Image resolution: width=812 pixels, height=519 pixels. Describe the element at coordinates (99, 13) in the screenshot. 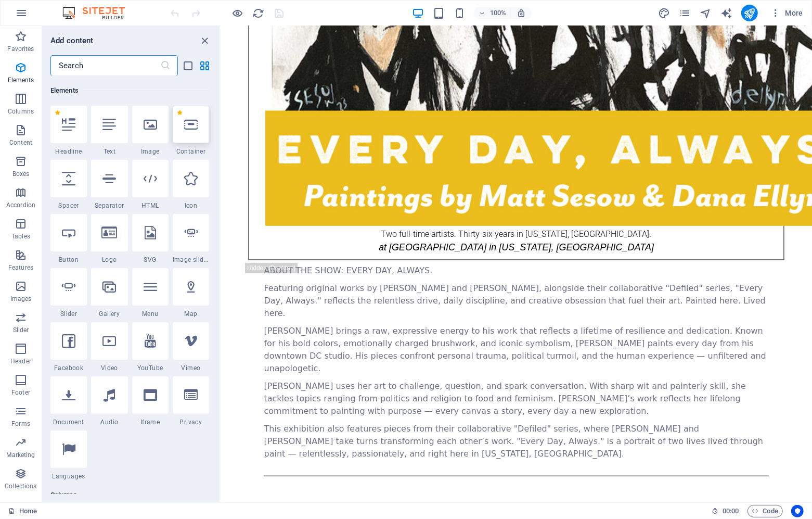

I see `img: Editor Logo` at that location.